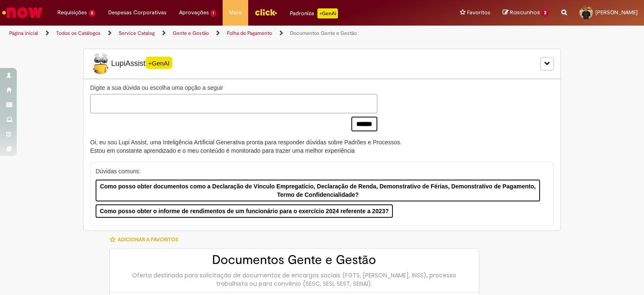  Describe the element at coordinates (23, 33) in the screenshot. I see `a: Página inicial` at that location.